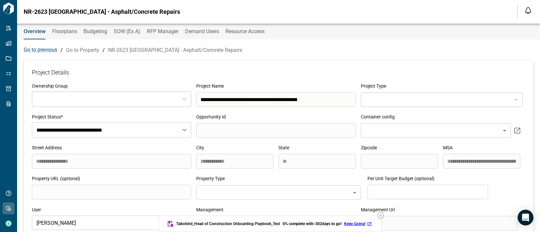  What do you see at coordinates (210, 179) in the screenshot?
I see `span: Property Type` at bounding box center [210, 179].